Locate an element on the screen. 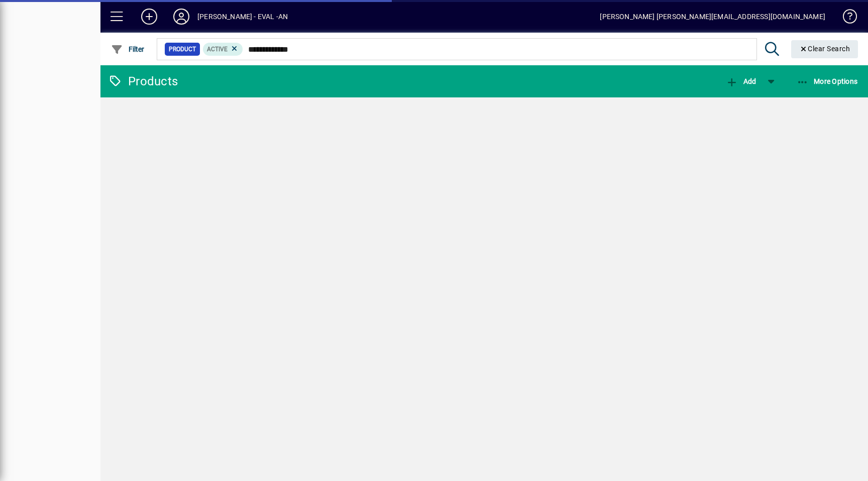 This screenshot has width=868, height=481. span: Product is located at coordinates (182, 49).